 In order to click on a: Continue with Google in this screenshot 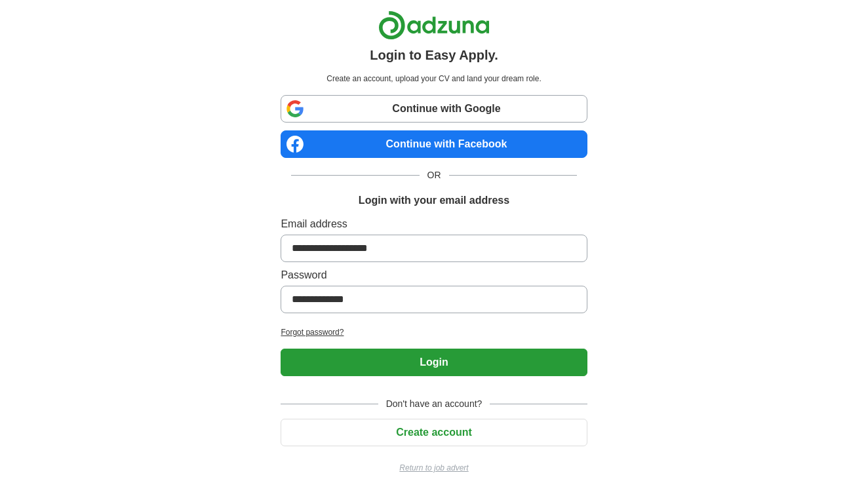, I will do `click(433, 109)`.